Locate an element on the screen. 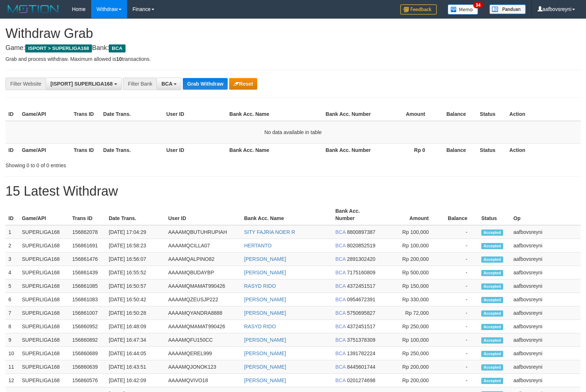 The height and width of the screenshot is (392, 586). span: ISPORT > SUPERLIGA168 is located at coordinates (59, 48).